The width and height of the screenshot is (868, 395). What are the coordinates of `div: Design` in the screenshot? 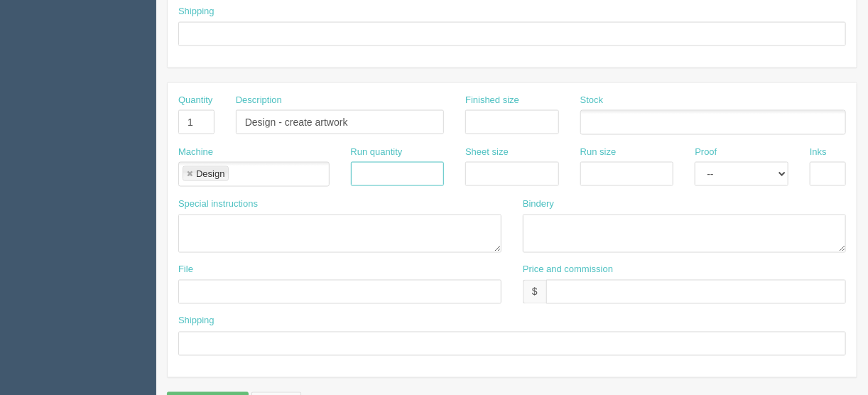 It's located at (210, 173).